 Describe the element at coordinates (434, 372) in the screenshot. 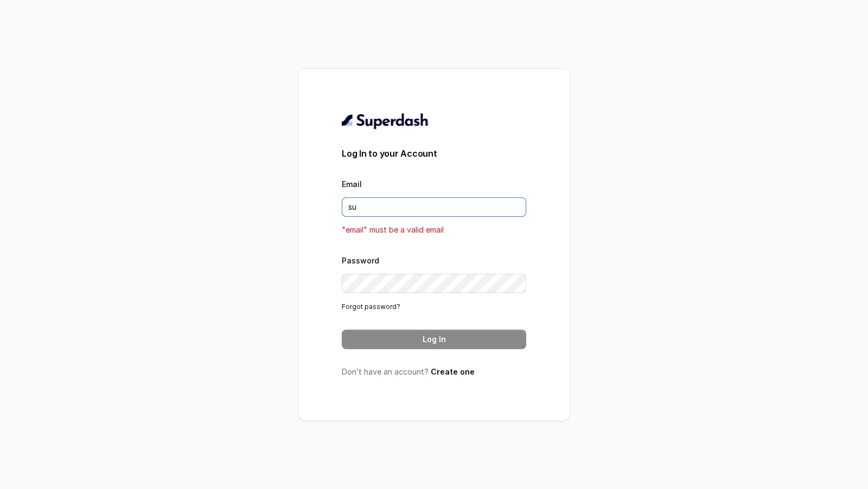

I see `p: Don’t have an account?` at that location.